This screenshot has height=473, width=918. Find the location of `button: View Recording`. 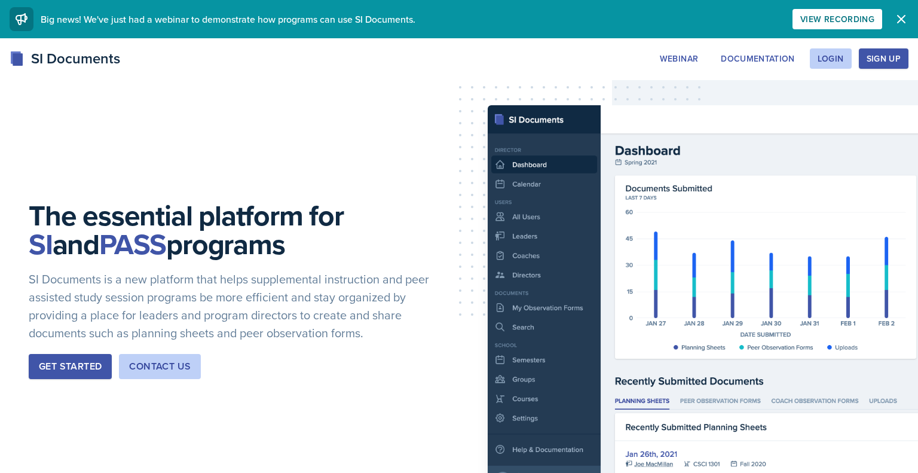

button: View Recording is located at coordinates (837, 19).